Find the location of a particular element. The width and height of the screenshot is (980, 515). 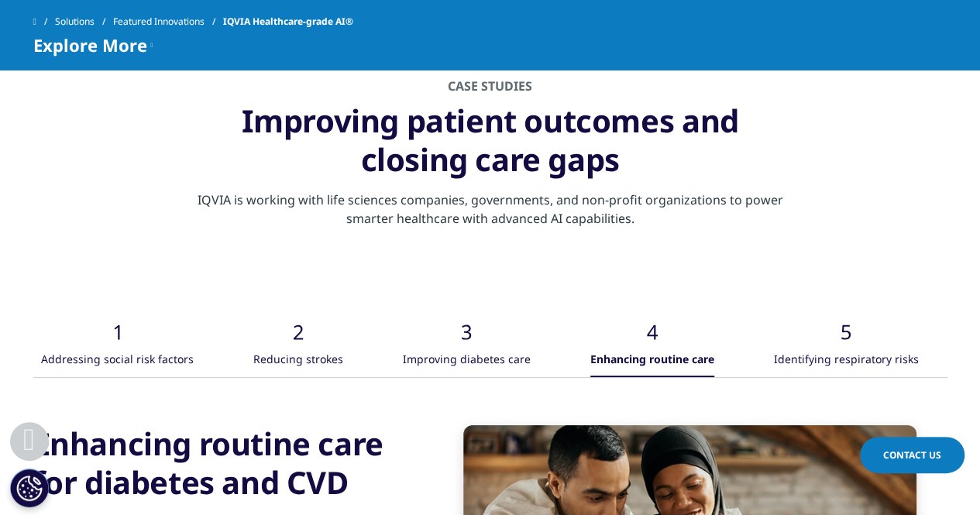

a: Solutions is located at coordinates (83, 22).